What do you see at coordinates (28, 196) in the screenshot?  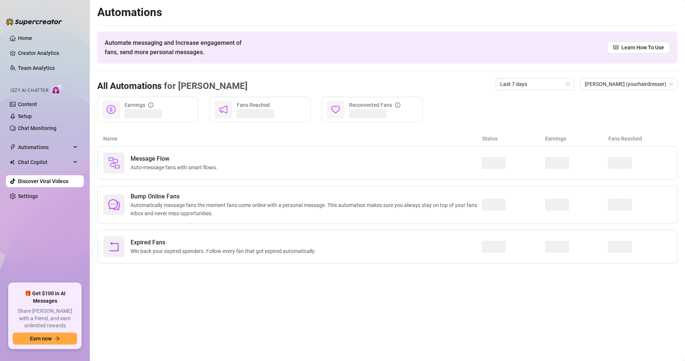 I see `a: Settings` at bounding box center [28, 196].